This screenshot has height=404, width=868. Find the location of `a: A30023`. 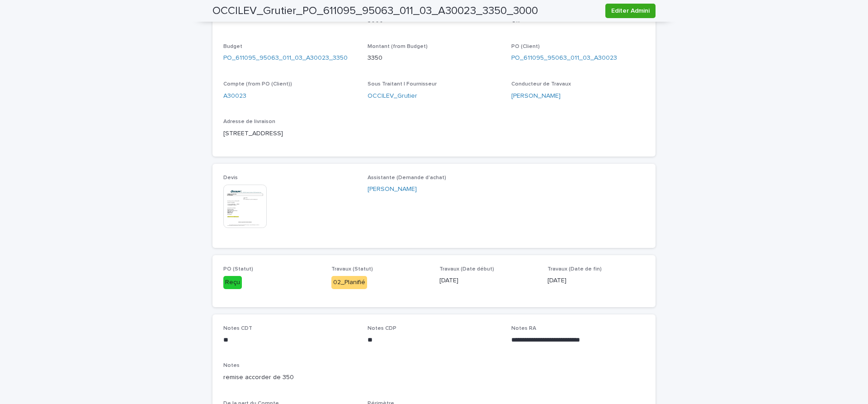

a: A30023 is located at coordinates (234, 96).